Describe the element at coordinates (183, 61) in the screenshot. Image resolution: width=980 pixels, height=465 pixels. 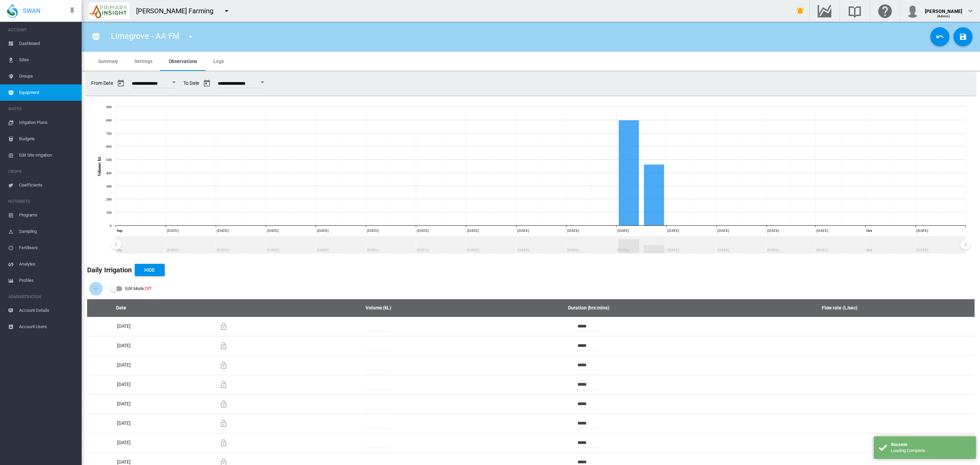
I see `span: Observations` at that location.